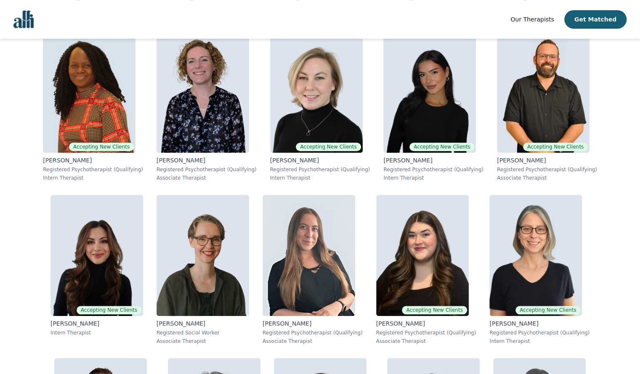 The height and width of the screenshot is (374, 640). Describe the element at coordinates (532, 19) in the screenshot. I see `span: Our Therapists` at that location.